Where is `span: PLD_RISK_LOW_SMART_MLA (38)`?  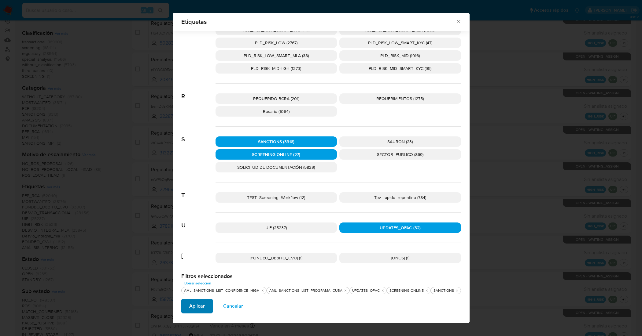
span: PLD_RISK_LOW_SMART_MLA (38) is located at coordinates (276, 56).